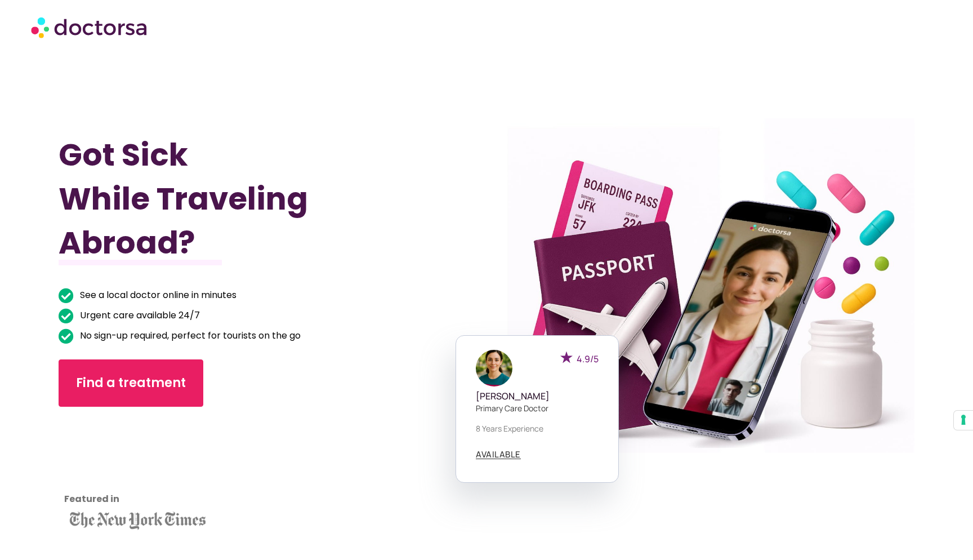 The width and height of the screenshot is (973, 560). What do you see at coordinates (138, 315) in the screenshot?
I see `span: Urgent care available 24/7` at bounding box center [138, 315].